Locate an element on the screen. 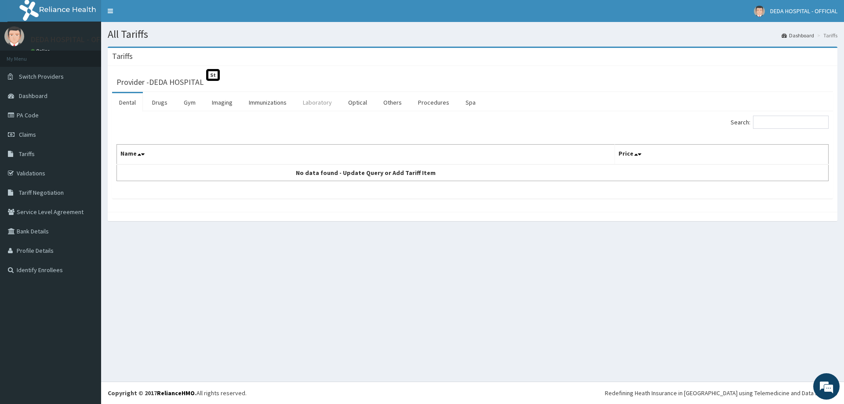 This screenshot has height=404, width=844. a: Gym is located at coordinates (189, 102).